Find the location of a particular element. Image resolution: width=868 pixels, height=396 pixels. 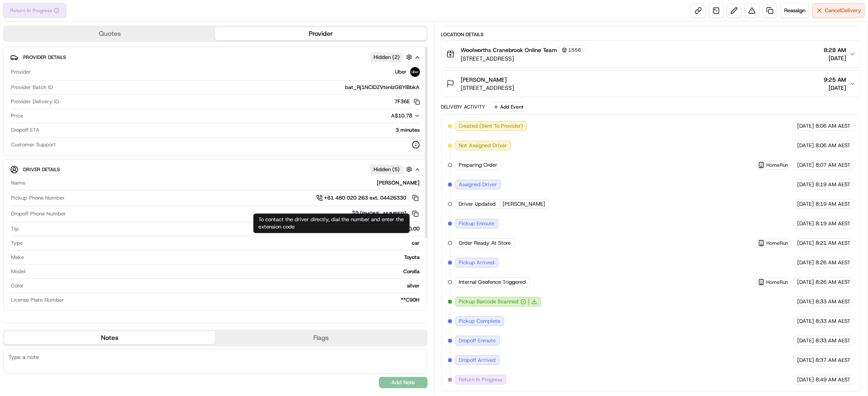

span: Order Ready At Store is located at coordinates (485, 243).